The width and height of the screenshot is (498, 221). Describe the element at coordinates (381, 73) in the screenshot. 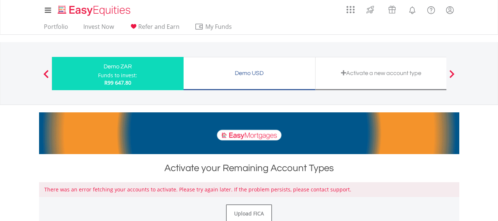

I see `div: Activate a new account type` at that location.